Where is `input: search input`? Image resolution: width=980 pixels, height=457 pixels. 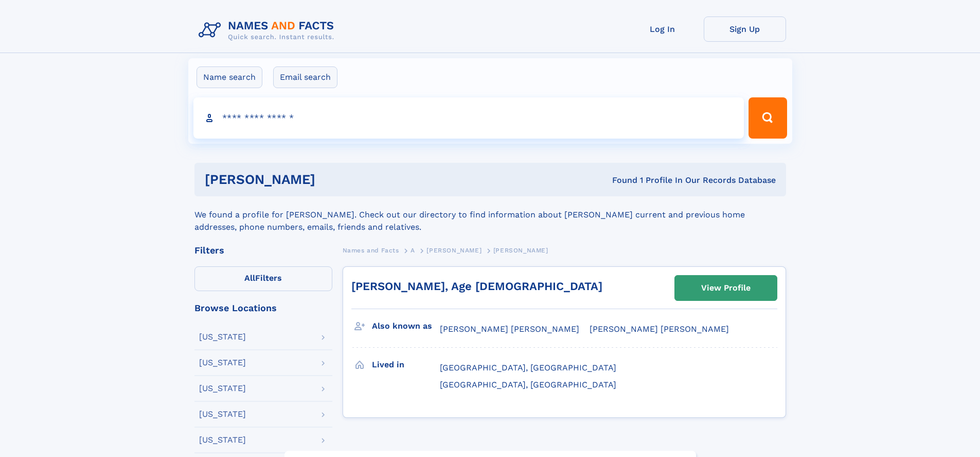 input: search input is located at coordinates (469, 118).